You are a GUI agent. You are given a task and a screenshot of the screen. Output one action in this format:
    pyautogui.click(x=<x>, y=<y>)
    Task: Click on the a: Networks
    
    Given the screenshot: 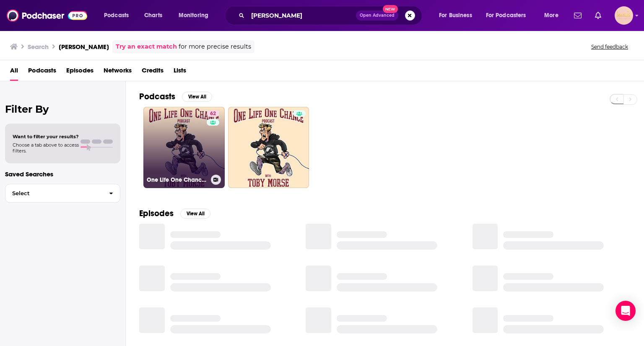 What is the action you would take?
    pyautogui.click(x=117, y=72)
    